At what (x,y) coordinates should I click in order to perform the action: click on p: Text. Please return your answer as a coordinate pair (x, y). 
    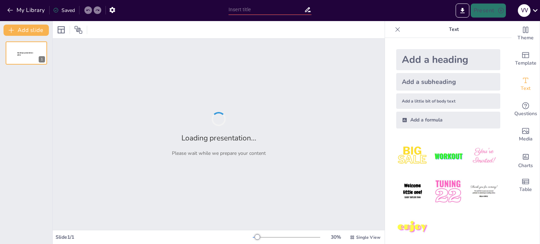
    Looking at the image, I should click on (454, 30).